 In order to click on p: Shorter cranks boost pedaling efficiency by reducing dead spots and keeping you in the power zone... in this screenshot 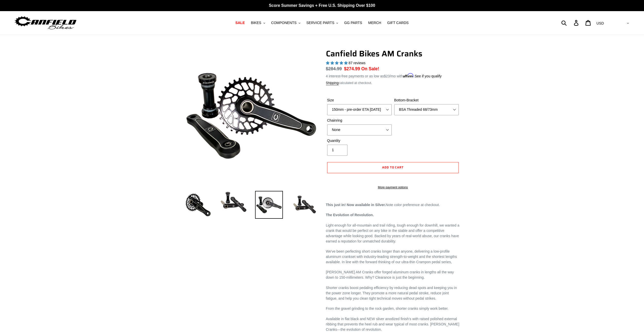, I will do `click(393, 293)`.